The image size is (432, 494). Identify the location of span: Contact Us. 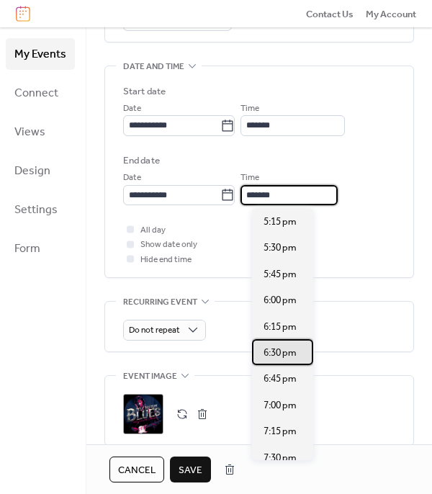
(330, 14).